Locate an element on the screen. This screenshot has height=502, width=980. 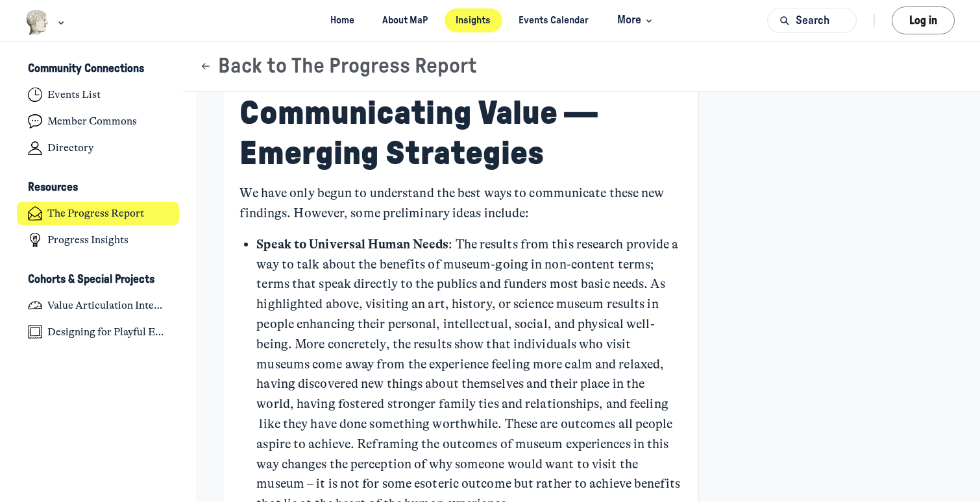
a: Events List is located at coordinates (98, 95).